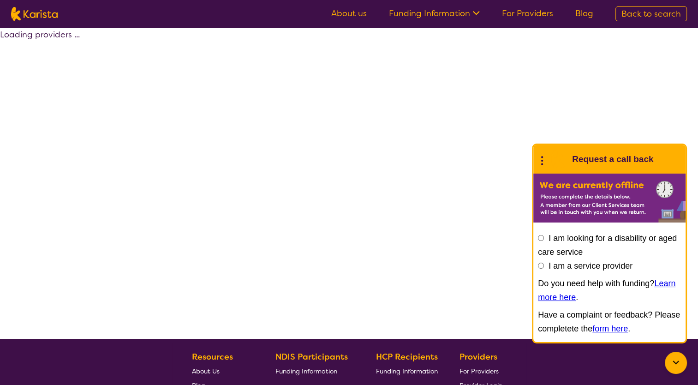  What do you see at coordinates (607, 245) in the screenshot?
I see `label: I am looking for a disability or aged care service` at bounding box center [607, 245].